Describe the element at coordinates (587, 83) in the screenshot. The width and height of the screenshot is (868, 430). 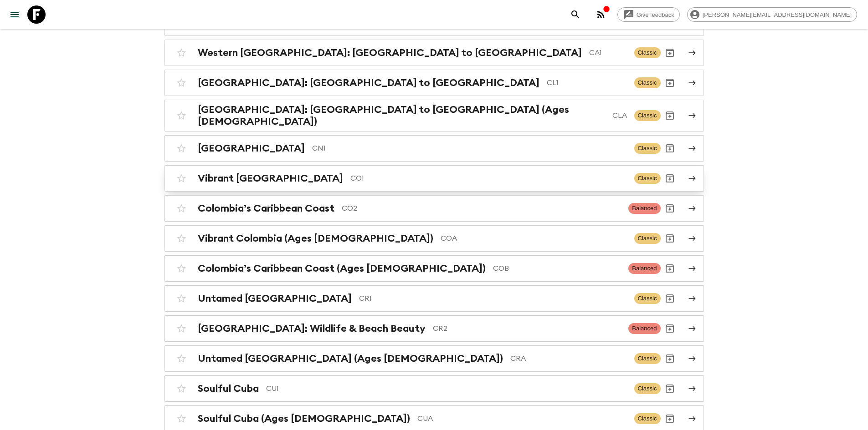
I see `p: CL1` at that location.